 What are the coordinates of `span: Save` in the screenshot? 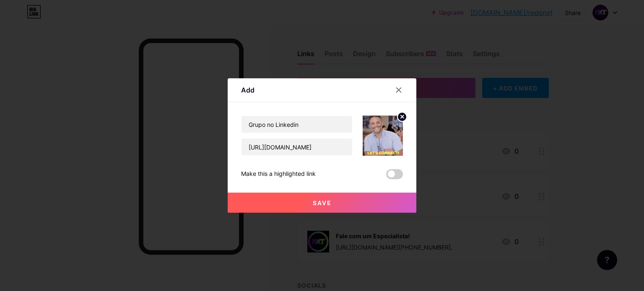 It's located at (322, 203).